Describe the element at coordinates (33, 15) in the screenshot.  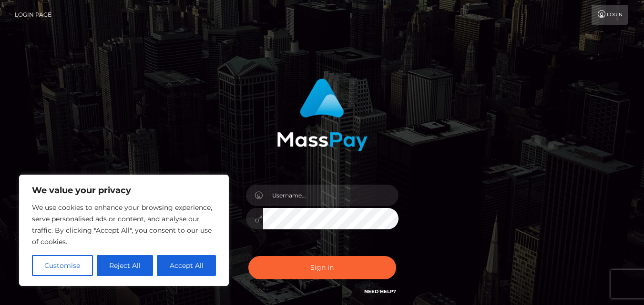
I see `a: Login Page` at that location.